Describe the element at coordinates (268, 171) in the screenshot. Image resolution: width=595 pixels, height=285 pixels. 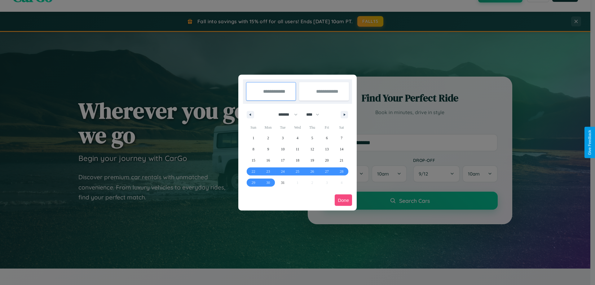
I see `button: 23` at that location.